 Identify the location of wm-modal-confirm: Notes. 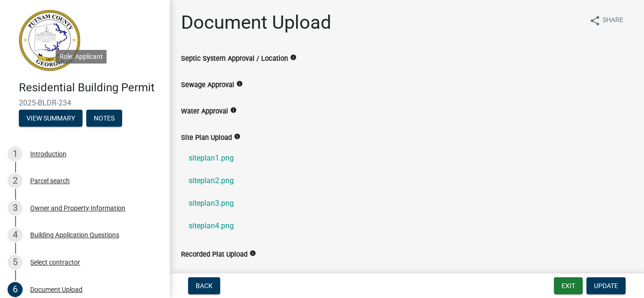
(104, 119).